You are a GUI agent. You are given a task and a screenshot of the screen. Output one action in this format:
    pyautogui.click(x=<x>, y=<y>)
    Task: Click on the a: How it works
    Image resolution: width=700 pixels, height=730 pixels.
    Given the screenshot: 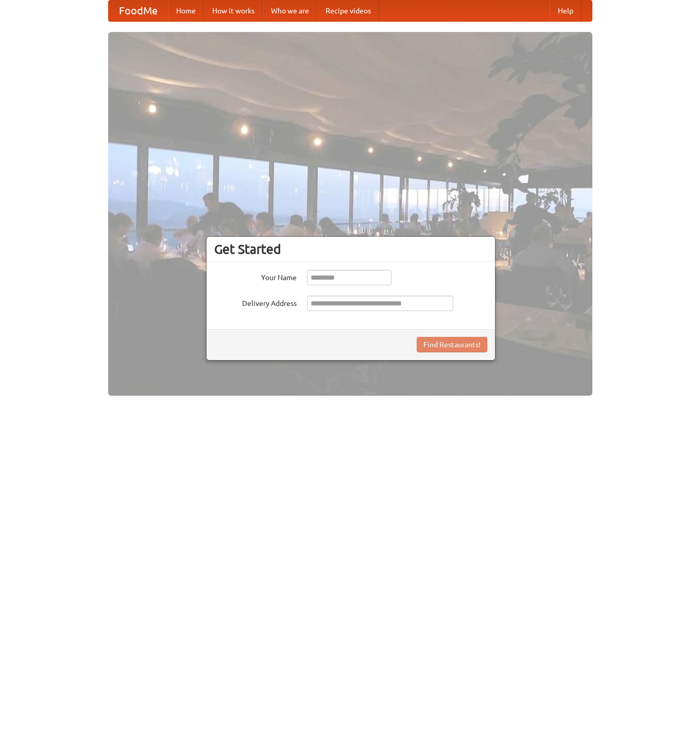 What is the action you would take?
    pyautogui.click(x=233, y=11)
    